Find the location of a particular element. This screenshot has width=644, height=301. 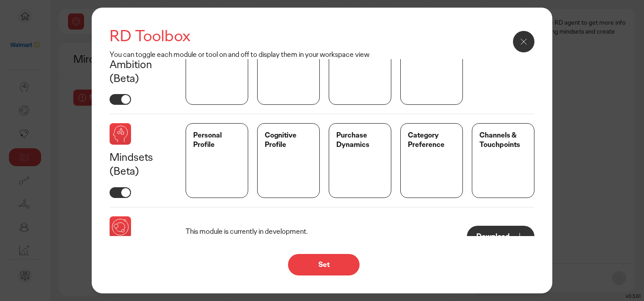

p: Personal Profile is located at coordinates (217, 140).